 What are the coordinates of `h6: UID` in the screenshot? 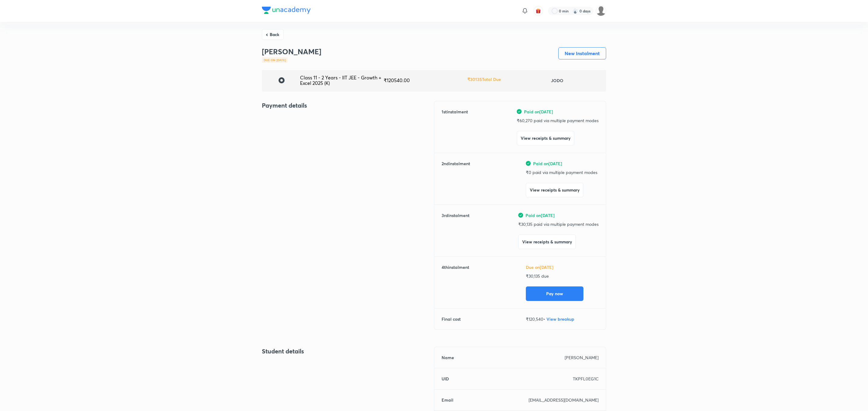 It's located at (445, 379).